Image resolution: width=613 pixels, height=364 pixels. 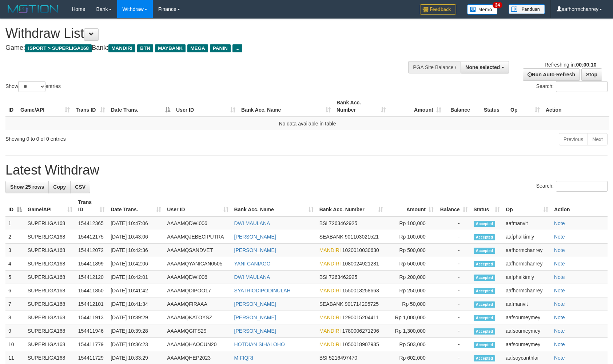 I want to click on span: MAYBANK, so click(x=171, y=48).